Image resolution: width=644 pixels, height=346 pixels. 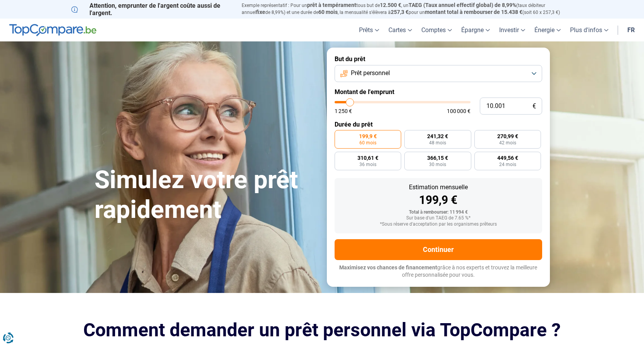 I want to click on img: TopCompare, so click(x=53, y=30).